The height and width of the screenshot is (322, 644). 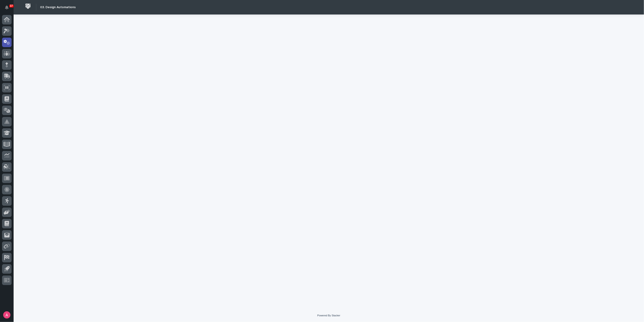 I want to click on button: users-avatar, so click(x=7, y=315).